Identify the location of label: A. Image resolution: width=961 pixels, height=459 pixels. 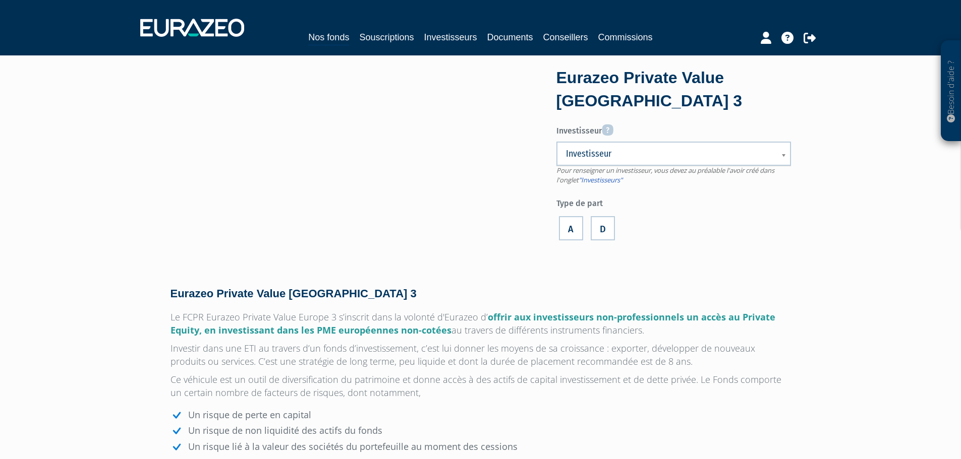
(571, 228).